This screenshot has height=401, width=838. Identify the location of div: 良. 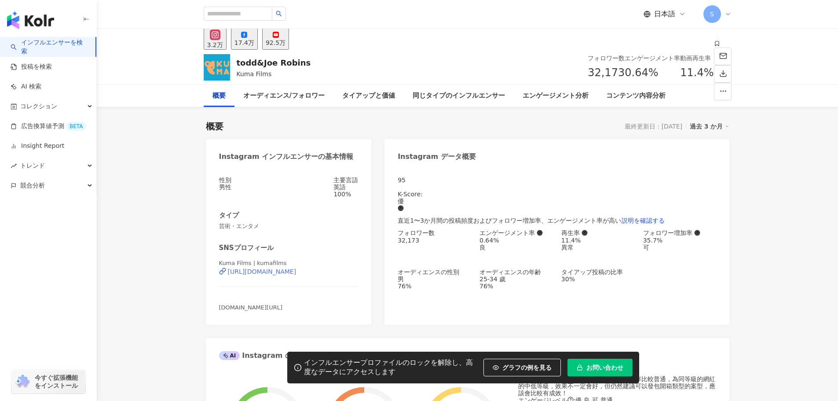
(516, 247).